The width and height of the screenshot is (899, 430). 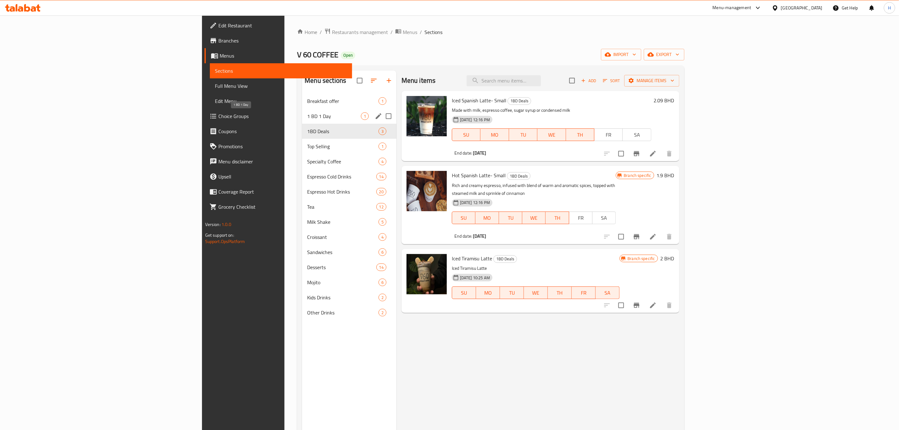 What do you see at coordinates (667, 258) in the screenshot?
I see `h6: 2 BHD` at bounding box center [667, 258].